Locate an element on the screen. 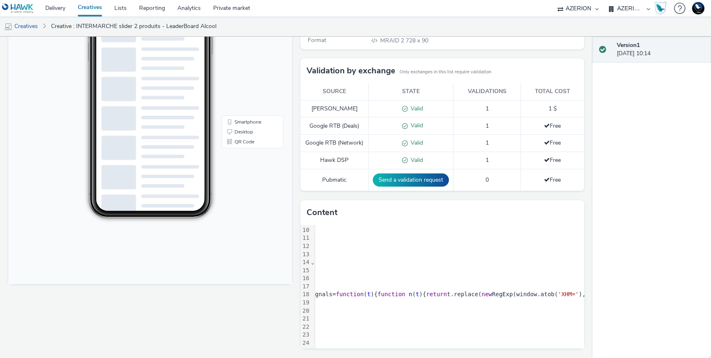  span: new is located at coordinates (487, 294).